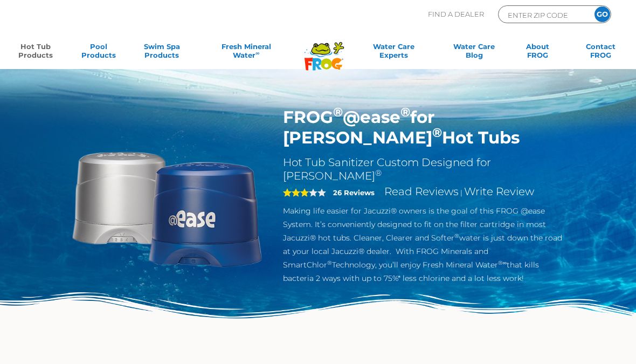  What do you see at coordinates (354, 193) in the screenshot?
I see `strong: 26 Reviews` at bounding box center [354, 193].